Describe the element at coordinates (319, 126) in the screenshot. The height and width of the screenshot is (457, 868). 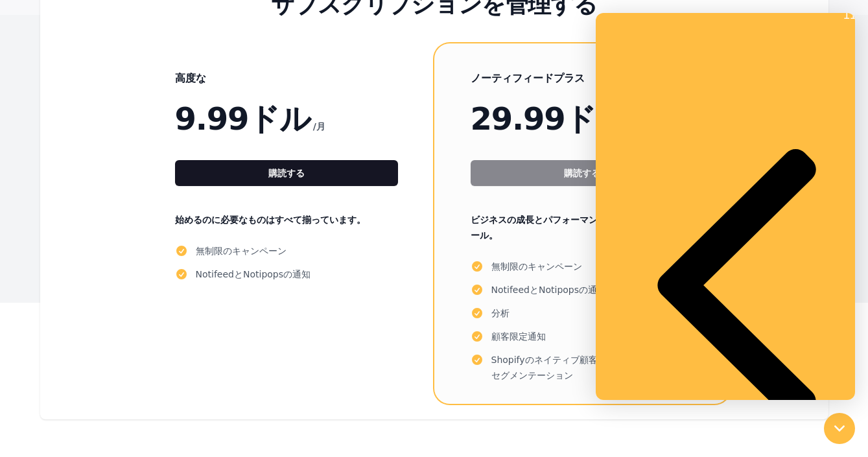
I see `font: /月` at that location.